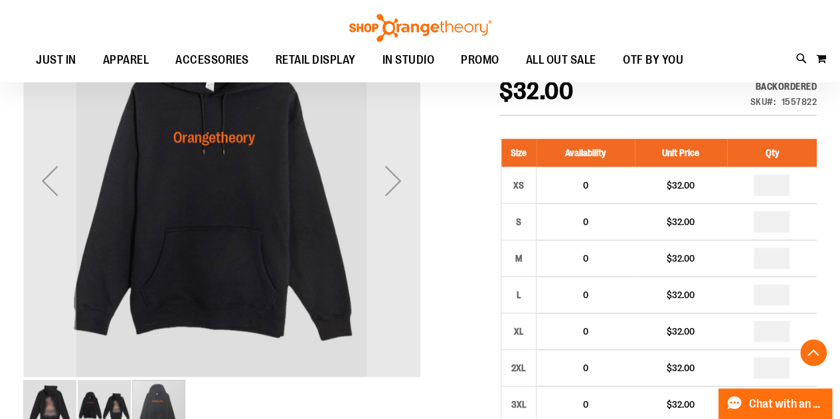 This screenshot has width=840, height=419. I want to click on div: XS, so click(518, 185).